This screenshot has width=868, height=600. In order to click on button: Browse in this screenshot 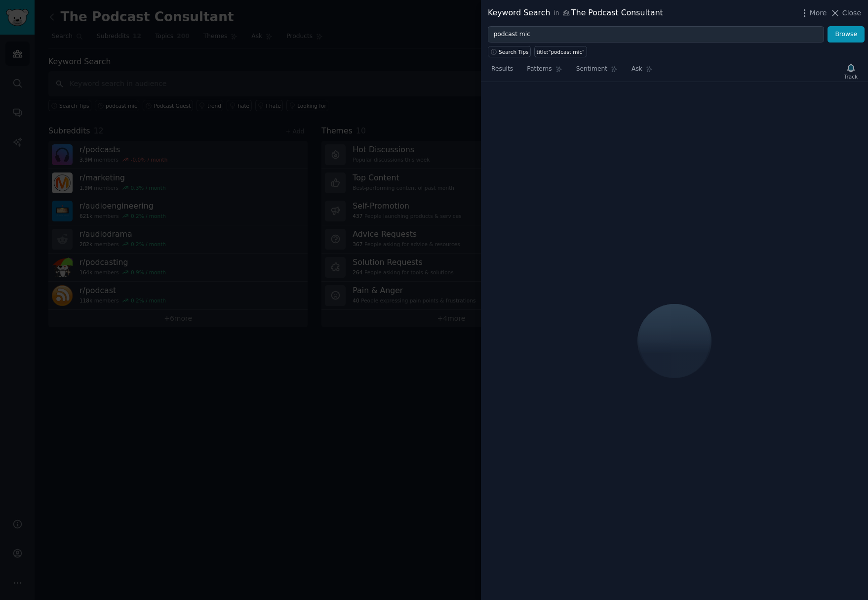, I will do `click(846, 34)`.